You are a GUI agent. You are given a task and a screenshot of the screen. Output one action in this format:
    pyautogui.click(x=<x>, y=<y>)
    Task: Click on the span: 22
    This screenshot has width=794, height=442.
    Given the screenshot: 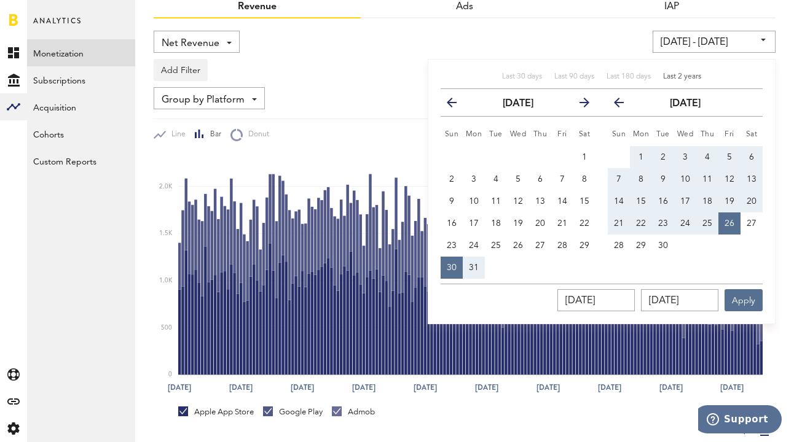 What is the action you would take?
    pyautogui.click(x=584, y=224)
    